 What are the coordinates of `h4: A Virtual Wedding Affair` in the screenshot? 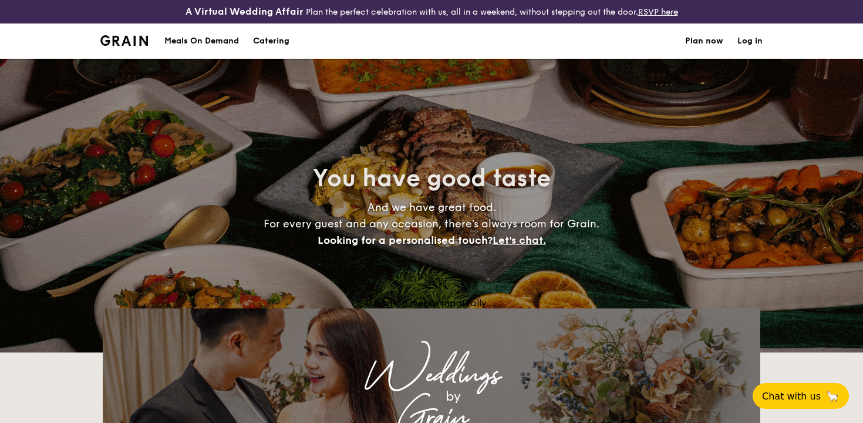 It's located at (244, 12).